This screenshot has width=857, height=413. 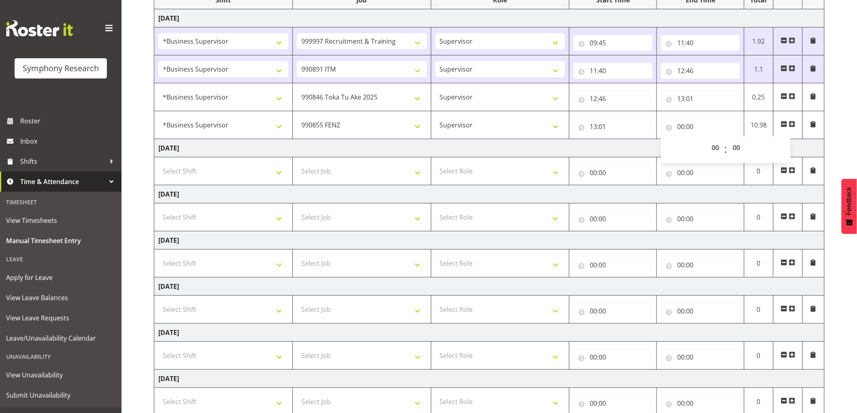 What do you see at coordinates (61, 221) in the screenshot?
I see `span: View Timesheets` at bounding box center [61, 221].